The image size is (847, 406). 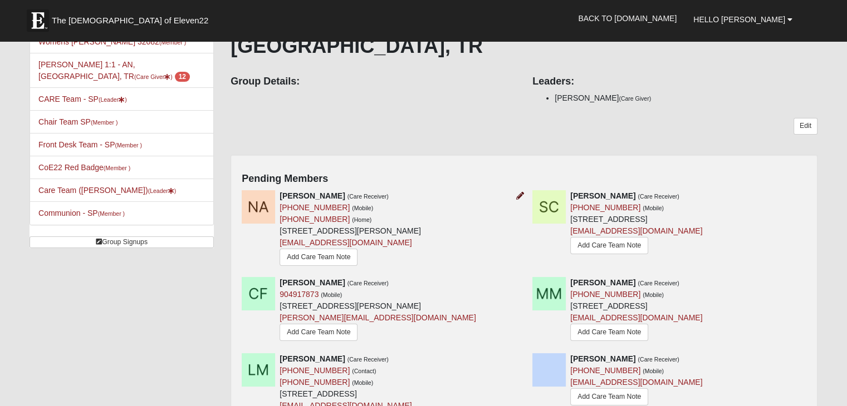 What do you see at coordinates (675, 82) in the screenshot?
I see `h4: Leaders:` at bounding box center [675, 82].